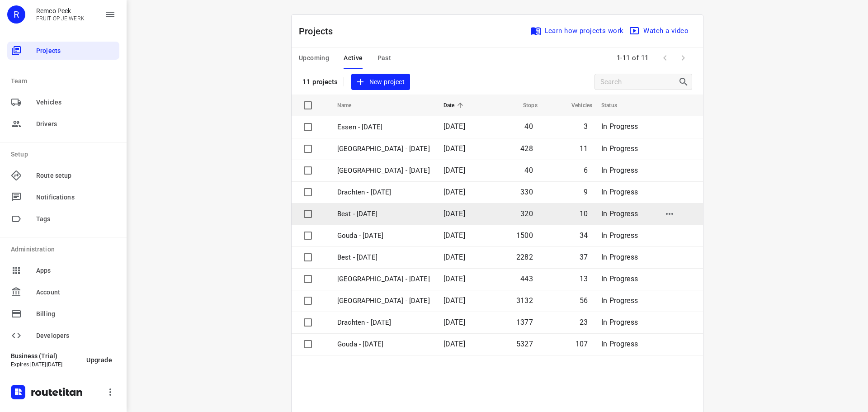 The image size is (868, 412). What do you see at coordinates (584, 213) in the screenshot?
I see `span: 10` at bounding box center [584, 213].